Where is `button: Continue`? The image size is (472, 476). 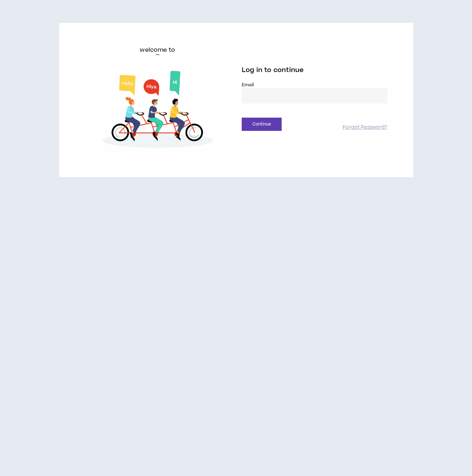
button: Continue is located at coordinates (262, 124).